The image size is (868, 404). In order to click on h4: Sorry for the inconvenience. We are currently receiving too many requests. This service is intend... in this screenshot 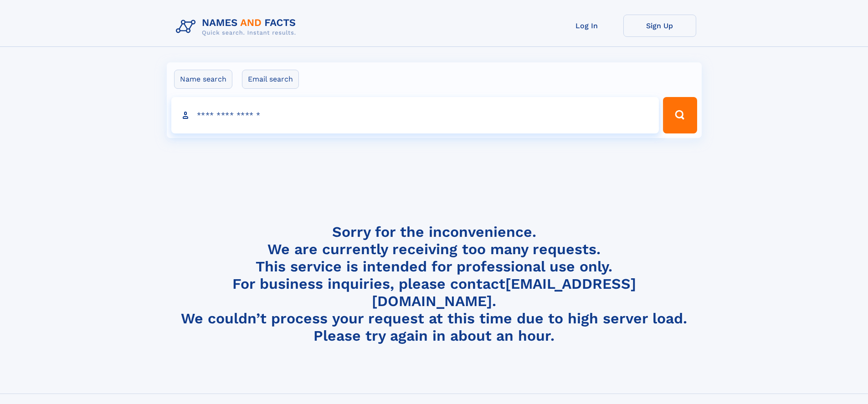, I will do `click(434, 284)`.